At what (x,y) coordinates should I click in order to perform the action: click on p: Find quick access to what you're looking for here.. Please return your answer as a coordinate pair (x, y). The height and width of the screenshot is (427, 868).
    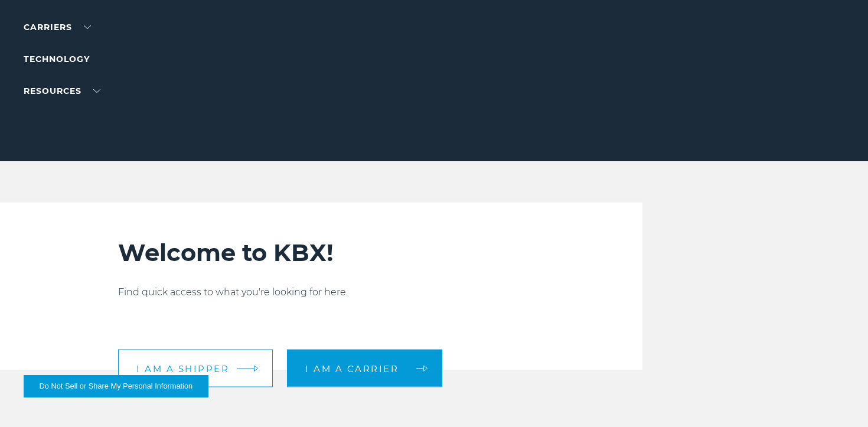
    Looking at the image, I should click on (352, 292).